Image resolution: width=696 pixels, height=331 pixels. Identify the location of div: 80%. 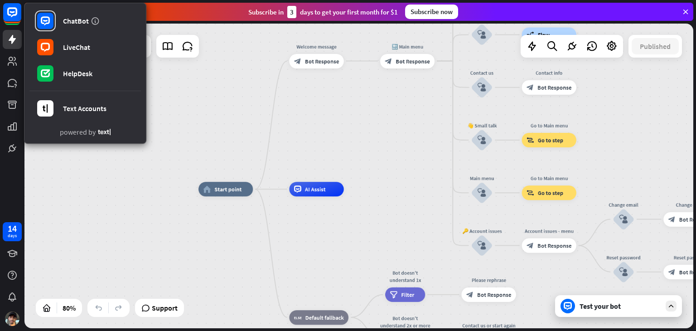
(69, 308).